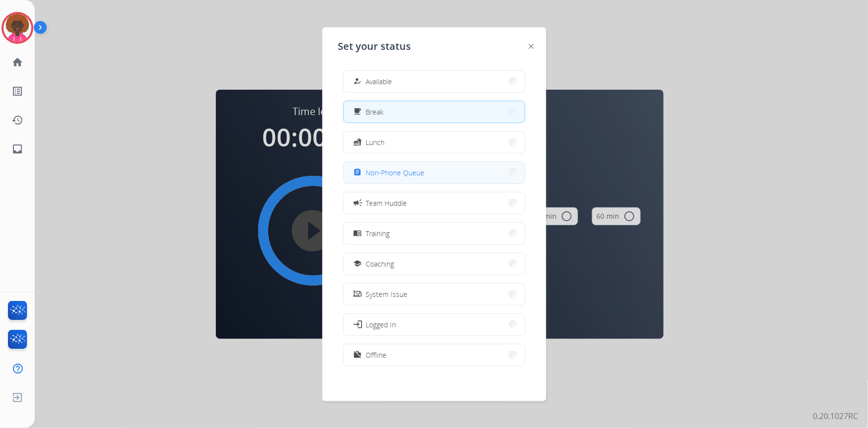 This screenshot has height=428, width=868. What do you see at coordinates (435, 203) in the screenshot?
I see `button: Team Huddle` at bounding box center [435, 203].